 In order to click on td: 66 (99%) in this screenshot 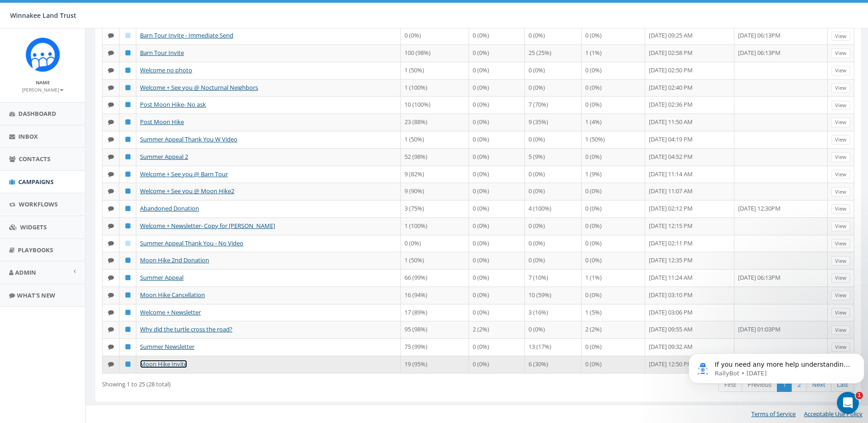, I will do `click(435, 278)`.